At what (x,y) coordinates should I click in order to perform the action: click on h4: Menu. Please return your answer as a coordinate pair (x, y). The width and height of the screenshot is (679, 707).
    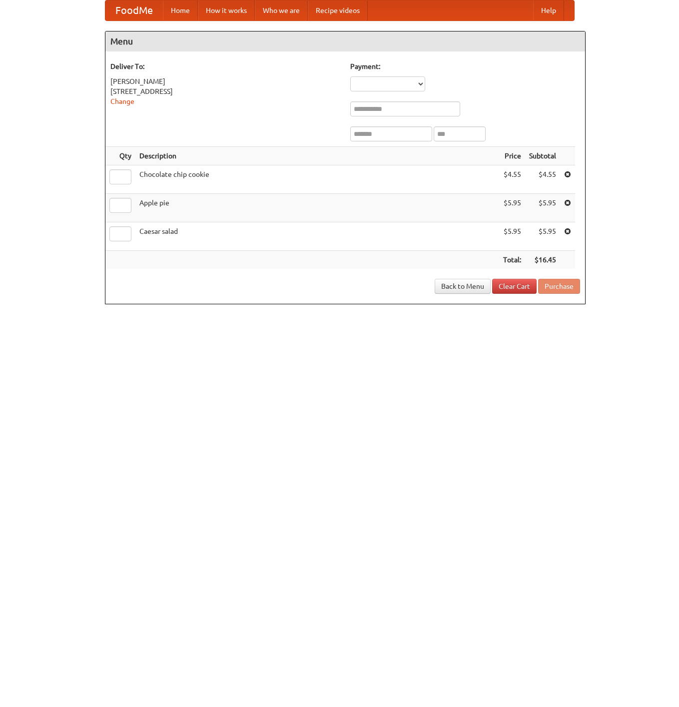
    Looking at the image, I should click on (345, 41).